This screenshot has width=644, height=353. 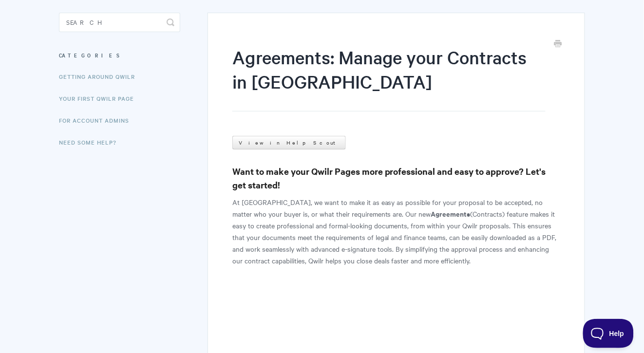 What do you see at coordinates (97, 120) in the screenshot?
I see `a: For Account Admins` at bounding box center [97, 120].